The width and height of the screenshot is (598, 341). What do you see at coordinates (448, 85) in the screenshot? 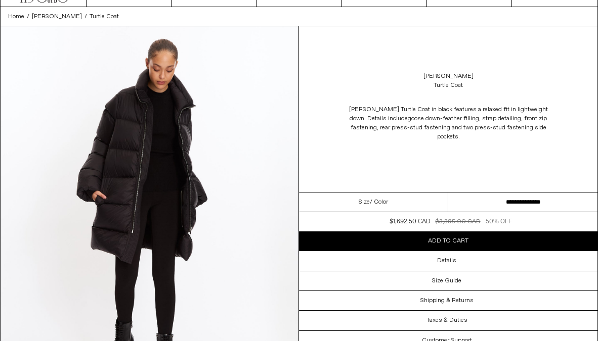
I see `div: Turtle Coat` at bounding box center [448, 85].